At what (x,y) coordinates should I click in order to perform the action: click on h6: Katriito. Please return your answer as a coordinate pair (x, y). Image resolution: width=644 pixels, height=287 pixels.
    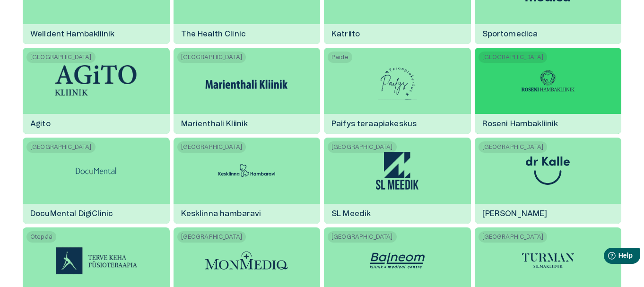
    Looking at the image, I should click on (345, 34).